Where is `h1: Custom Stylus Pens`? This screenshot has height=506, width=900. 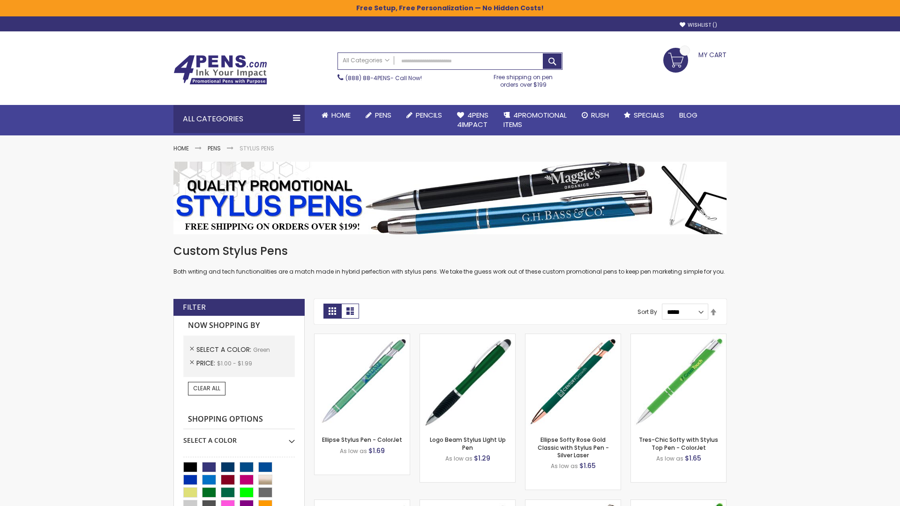 h1: Custom Stylus Pens is located at coordinates (450, 251).